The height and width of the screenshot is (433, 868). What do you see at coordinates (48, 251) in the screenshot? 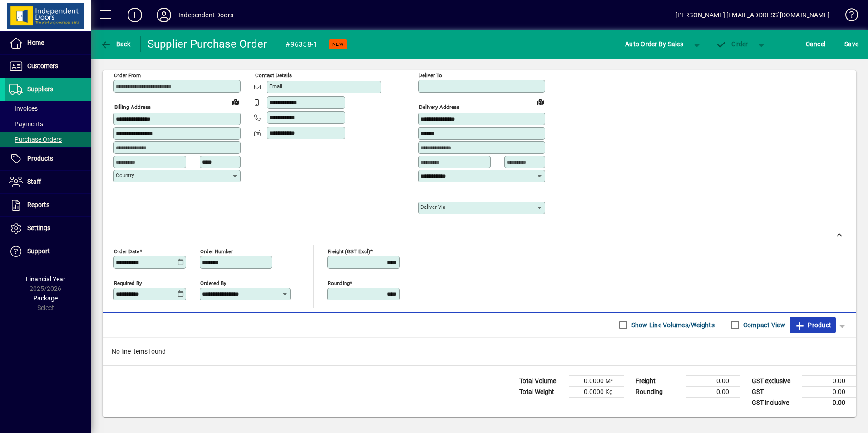
I see `a: Support` at bounding box center [48, 251].